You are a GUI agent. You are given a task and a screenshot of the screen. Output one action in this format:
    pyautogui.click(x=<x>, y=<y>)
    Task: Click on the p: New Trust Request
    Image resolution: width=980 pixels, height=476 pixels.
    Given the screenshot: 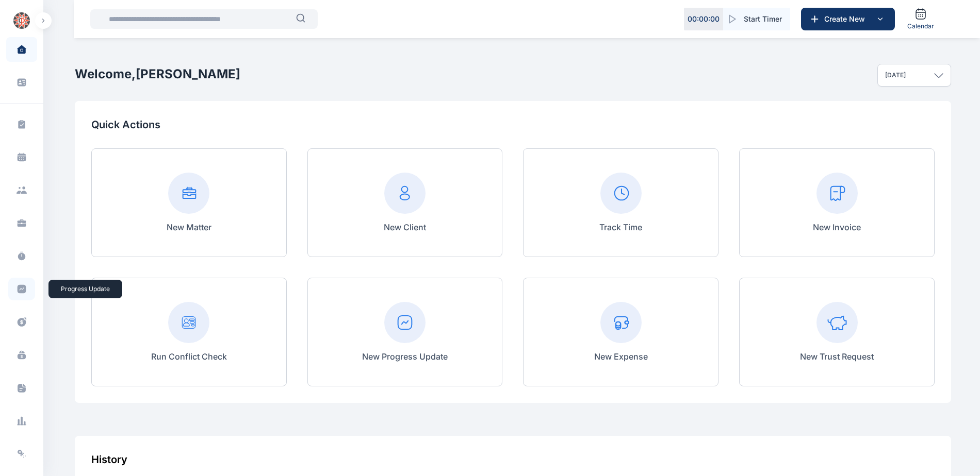 What is the action you would take?
    pyautogui.click(x=837, y=356)
    